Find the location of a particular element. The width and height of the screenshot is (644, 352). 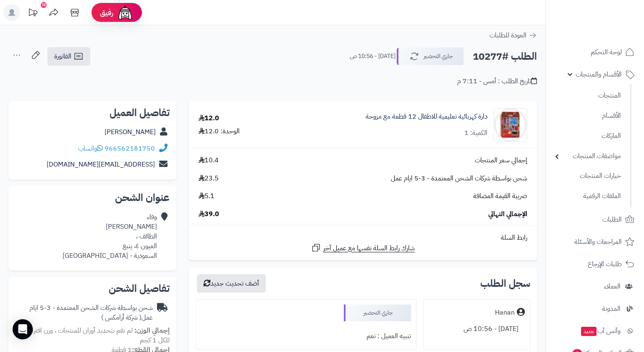

h2: تفاصيل العميل is located at coordinates (92, 113).